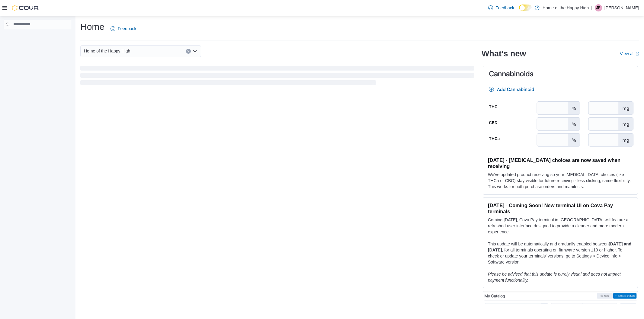  What do you see at coordinates (92, 27) in the screenshot?
I see `h1: Home` at bounding box center [92, 27].